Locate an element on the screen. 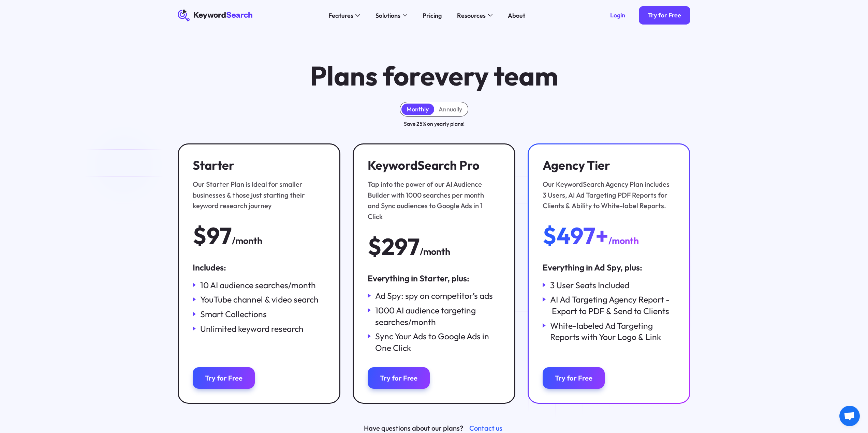  div: Unlimited keyword research is located at coordinates (252, 329).